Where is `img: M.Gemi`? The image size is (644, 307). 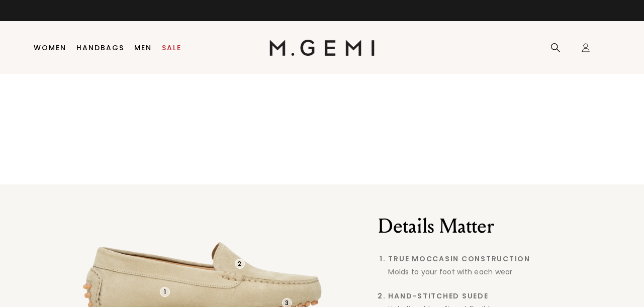 img: M.Gemi is located at coordinates (322, 48).